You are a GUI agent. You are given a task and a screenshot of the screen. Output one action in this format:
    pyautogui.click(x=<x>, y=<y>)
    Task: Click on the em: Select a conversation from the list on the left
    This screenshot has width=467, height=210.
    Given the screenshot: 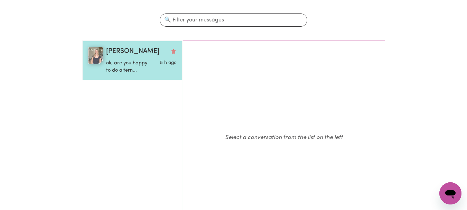 What is the action you would take?
    pyautogui.click(x=284, y=137)
    